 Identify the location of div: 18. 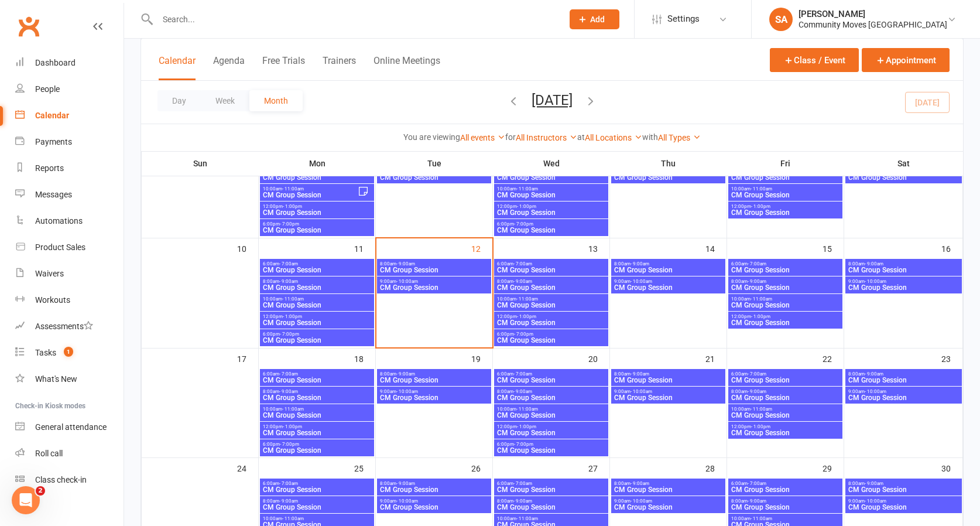
(365, 358).